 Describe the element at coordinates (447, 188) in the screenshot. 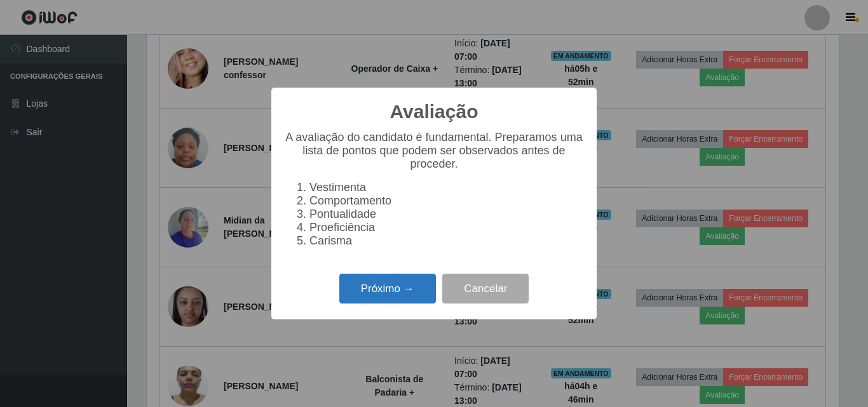

I see `li: Vestimenta` at that location.